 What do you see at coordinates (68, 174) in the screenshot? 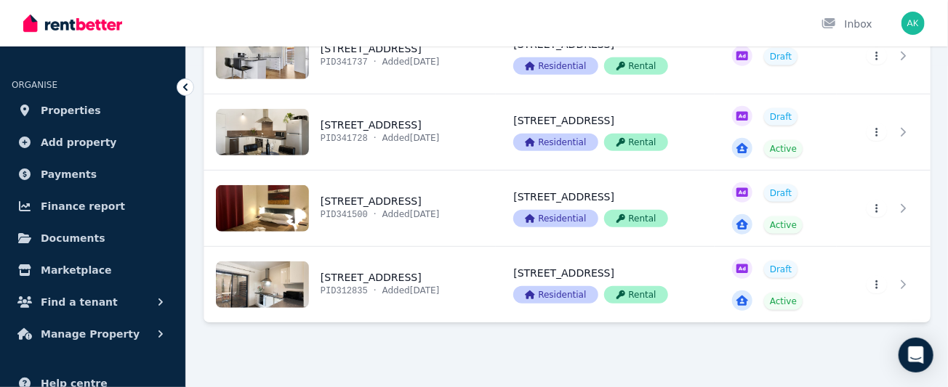
I see `span: Payments` at bounding box center [68, 174].